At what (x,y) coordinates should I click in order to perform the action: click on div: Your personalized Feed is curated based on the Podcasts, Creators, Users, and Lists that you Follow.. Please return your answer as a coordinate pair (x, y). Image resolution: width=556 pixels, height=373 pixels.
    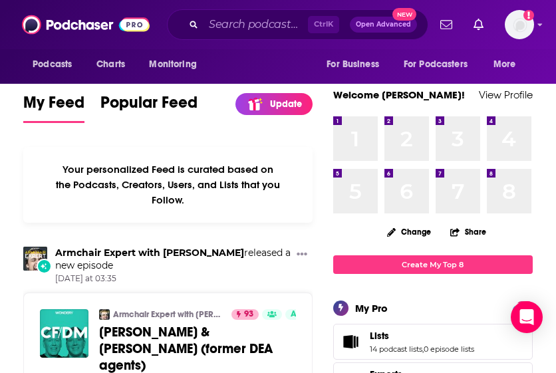
    Looking at the image, I should click on (168, 185).